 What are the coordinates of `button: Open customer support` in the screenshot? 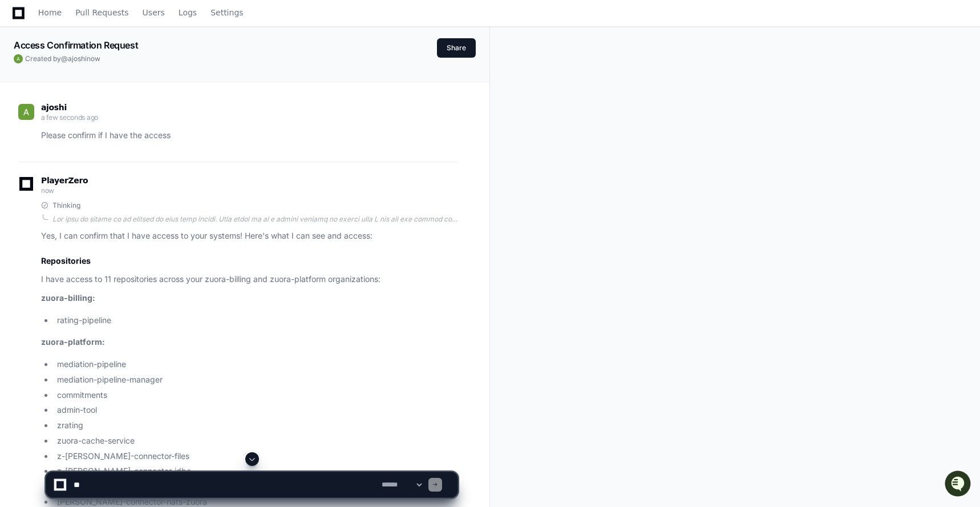 It's located at (14, 14).